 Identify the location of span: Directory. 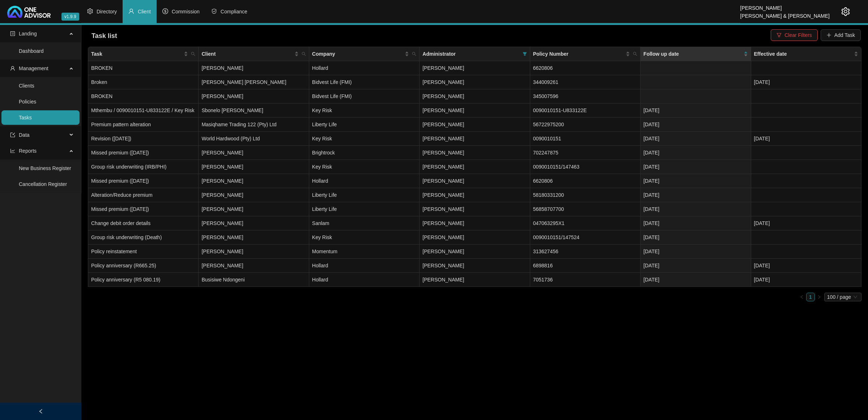
(107, 12).